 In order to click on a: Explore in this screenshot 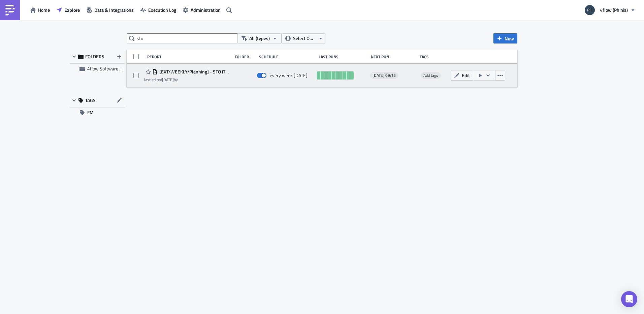, I will do `click(68, 10)`.